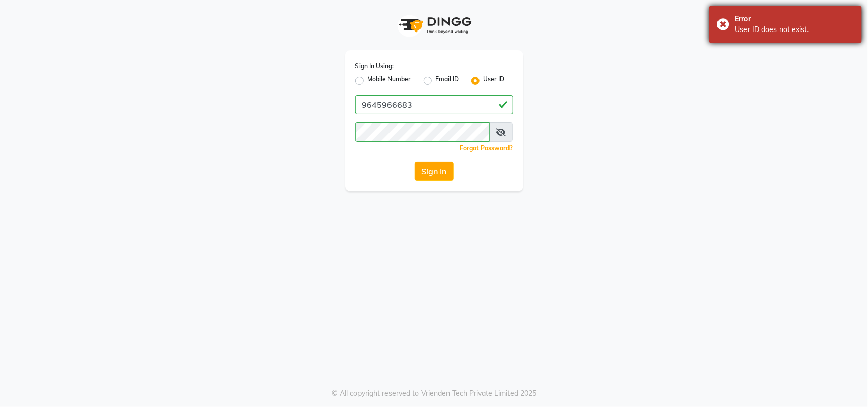 The height and width of the screenshot is (407, 868). Describe the element at coordinates (794, 19) in the screenshot. I see `div: Error` at that location.